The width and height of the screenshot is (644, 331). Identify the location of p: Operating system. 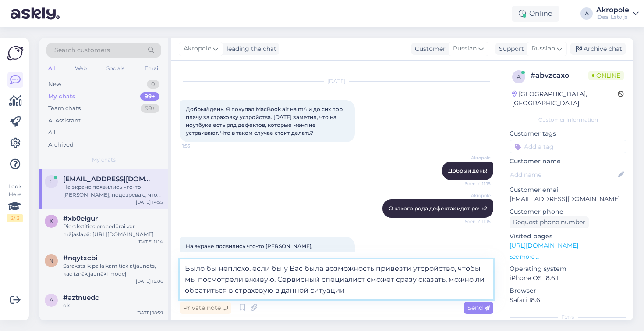
(569, 268).